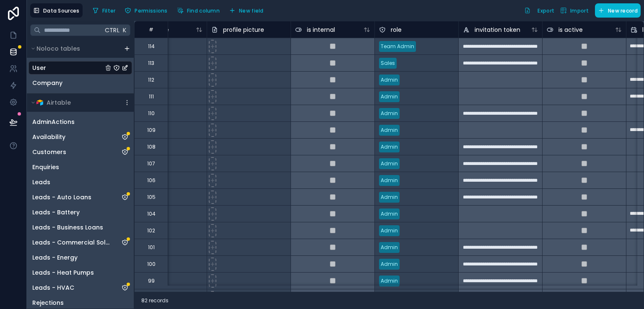 The height and width of the screenshot is (309, 644). Describe the element at coordinates (61, 10) in the screenshot. I see `span: Data Sources` at that location.